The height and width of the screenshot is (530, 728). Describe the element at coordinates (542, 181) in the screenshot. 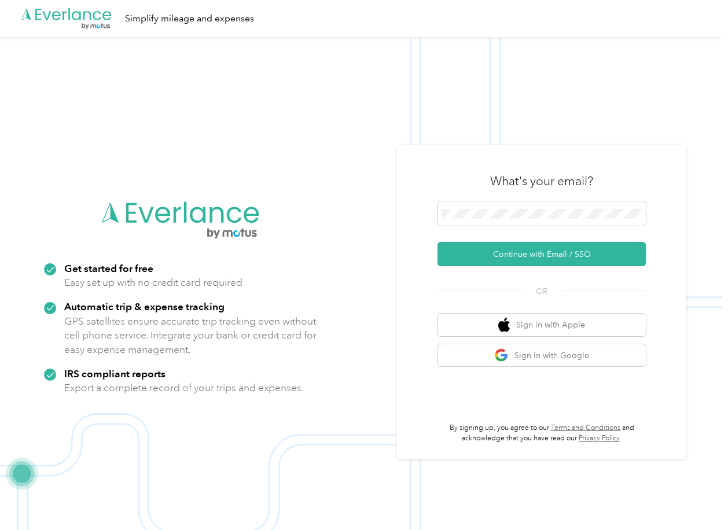

I see `h3: What's your email?` at that location.